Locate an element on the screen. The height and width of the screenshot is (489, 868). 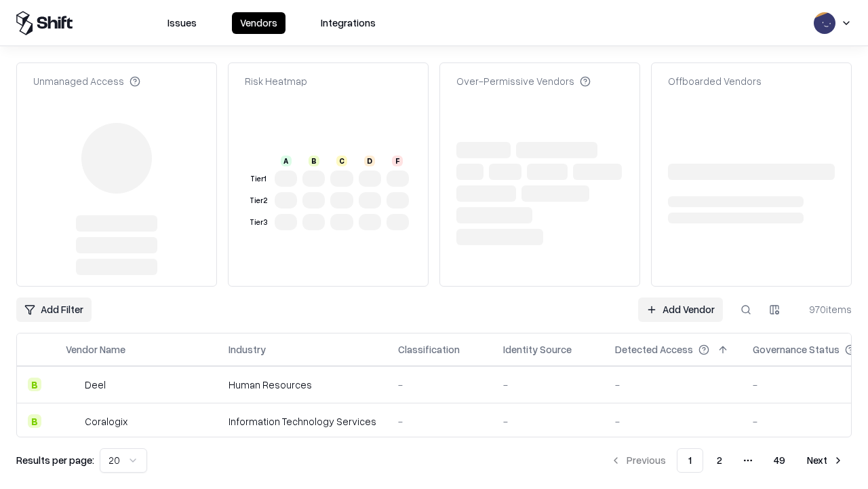
div: Classification is located at coordinates (429, 348).